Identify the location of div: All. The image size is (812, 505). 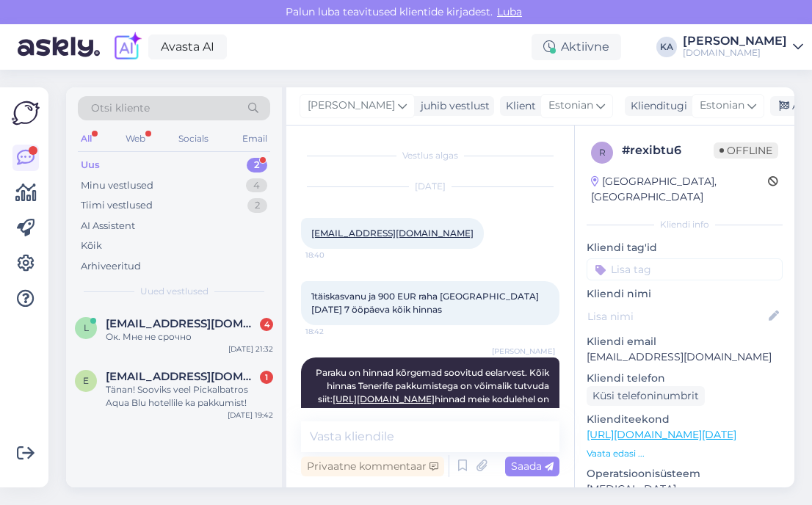
(86, 139).